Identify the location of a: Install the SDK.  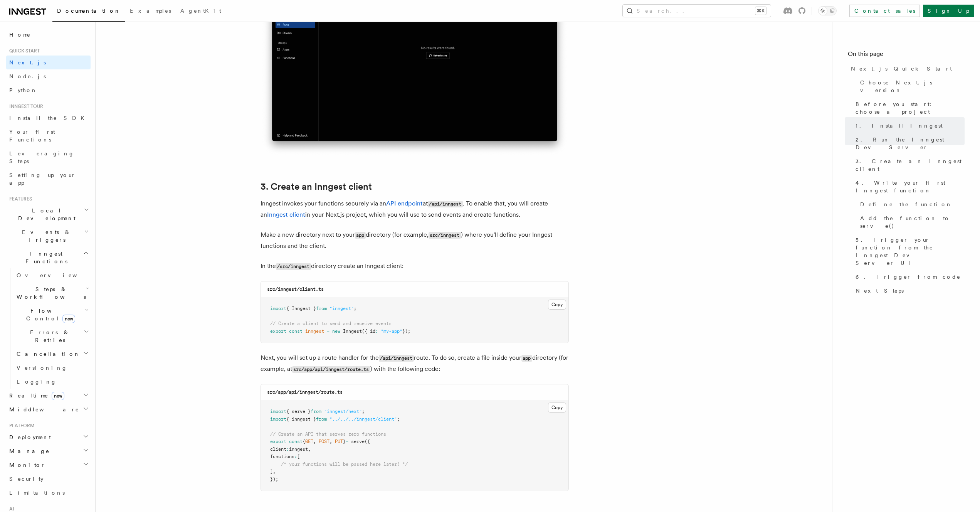
(48, 118).